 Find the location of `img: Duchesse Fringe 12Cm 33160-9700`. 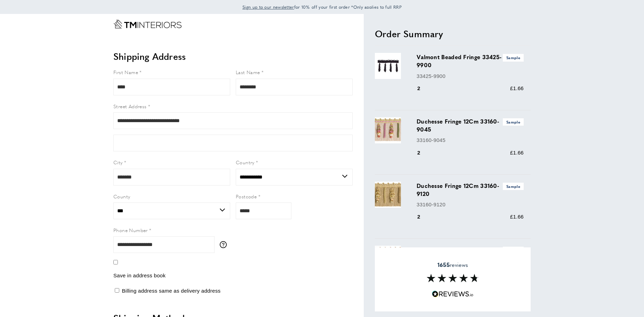

img: Duchesse Fringe 12Cm 33160-9700 is located at coordinates (388, 259).